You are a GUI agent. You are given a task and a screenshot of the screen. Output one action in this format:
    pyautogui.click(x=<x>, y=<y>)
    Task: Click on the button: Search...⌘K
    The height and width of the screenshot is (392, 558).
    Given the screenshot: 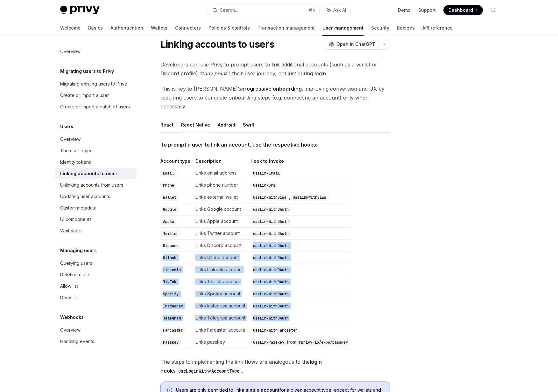 What is the action you would take?
    pyautogui.click(x=263, y=10)
    